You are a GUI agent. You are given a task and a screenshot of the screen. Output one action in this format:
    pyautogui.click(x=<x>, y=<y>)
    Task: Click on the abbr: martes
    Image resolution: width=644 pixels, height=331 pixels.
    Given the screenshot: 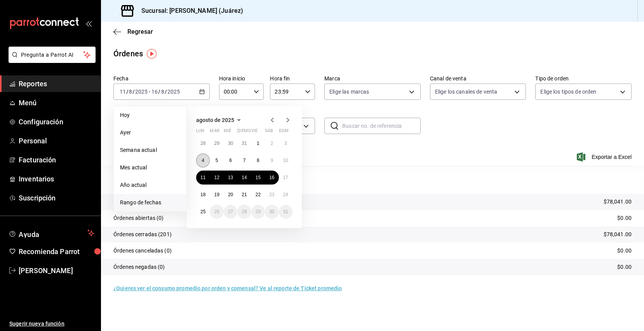 What is the action you would take?
    pyautogui.click(x=215, y=132)
    